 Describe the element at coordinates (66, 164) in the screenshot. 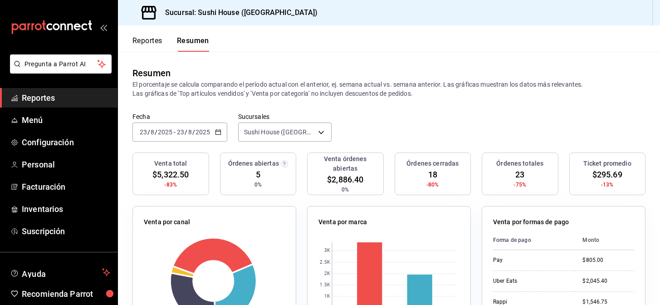

I see `span: Personal` at that location.